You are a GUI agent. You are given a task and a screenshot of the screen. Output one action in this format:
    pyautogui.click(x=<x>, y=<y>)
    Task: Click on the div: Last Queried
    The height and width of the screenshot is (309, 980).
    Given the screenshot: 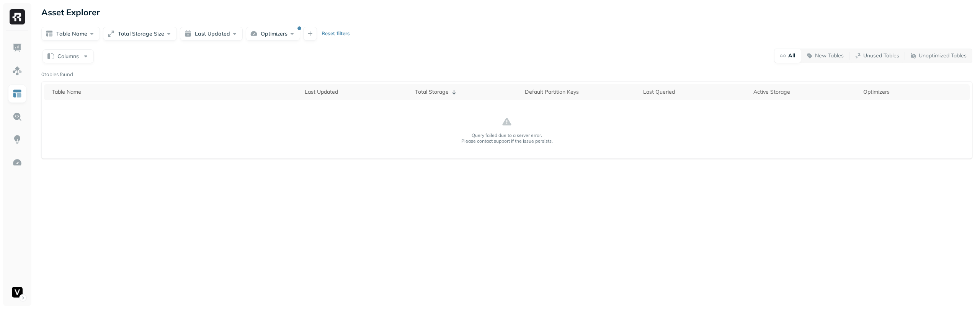 What is the action you would take?
    pyautogui.click(x=694, y=92)
    